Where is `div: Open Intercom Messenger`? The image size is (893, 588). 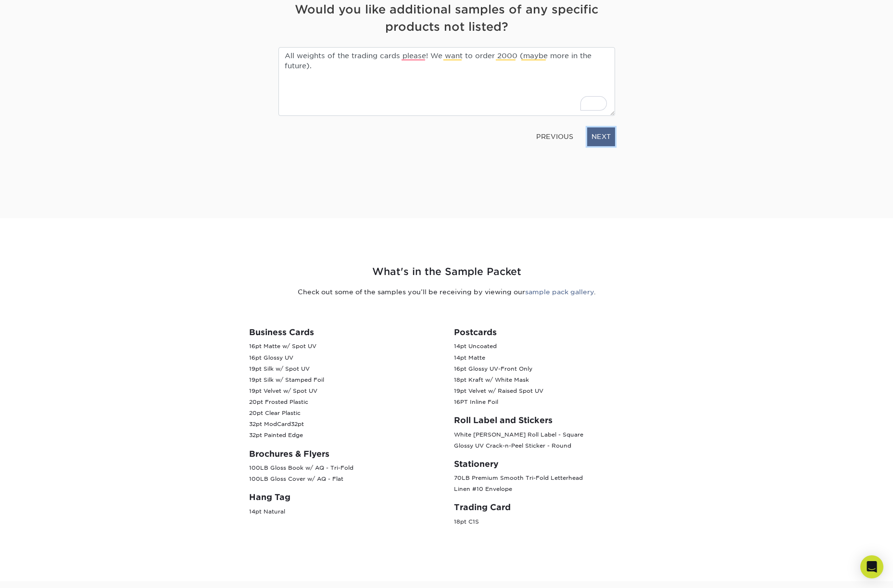
div: Open Intercom Messenger is located at coordinates (872, 567).